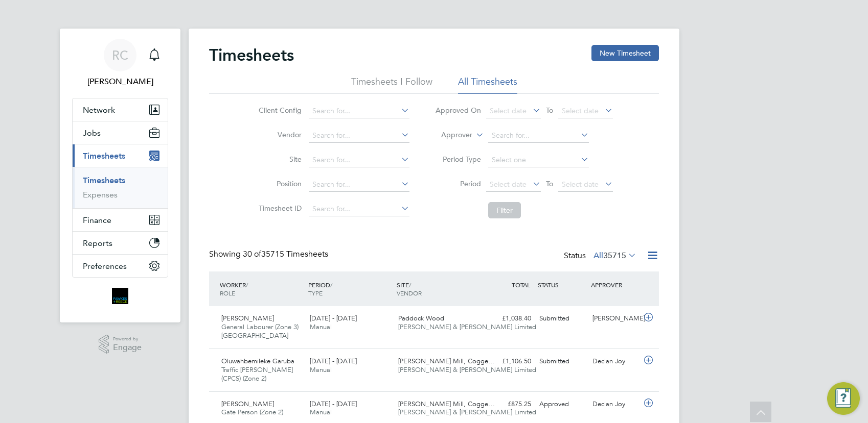 The image size is (868, 423). I want to click on label: Approver, so click(449, 135).